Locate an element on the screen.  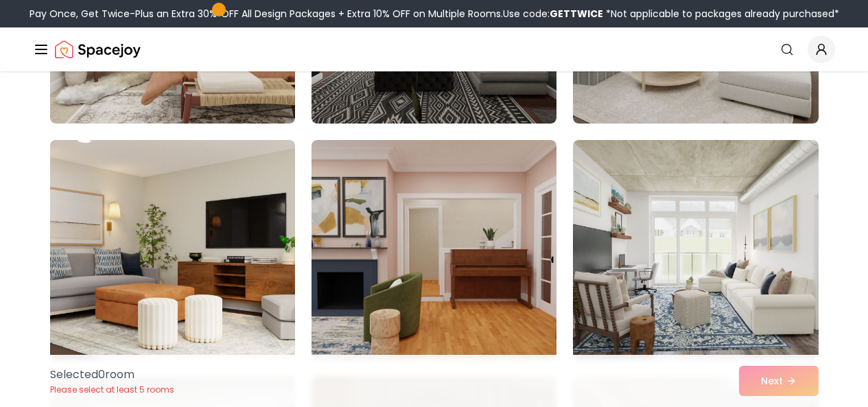
p: Selected 0 room is located at coordinates (112, 375).